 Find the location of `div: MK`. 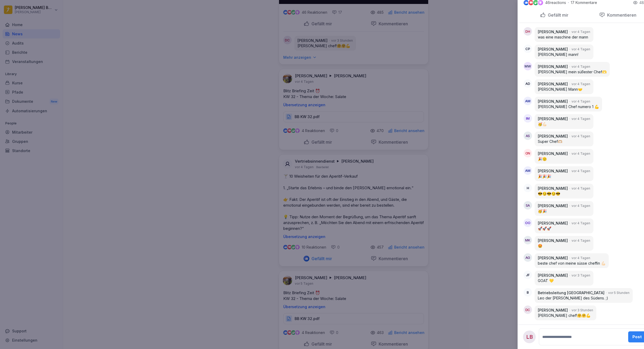

div: MK is located at coordinates (528, 240).